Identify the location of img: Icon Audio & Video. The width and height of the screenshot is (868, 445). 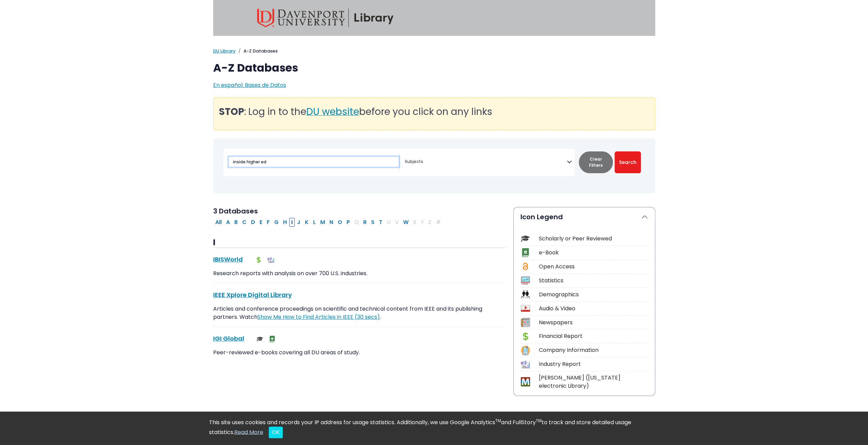
(525, 308).